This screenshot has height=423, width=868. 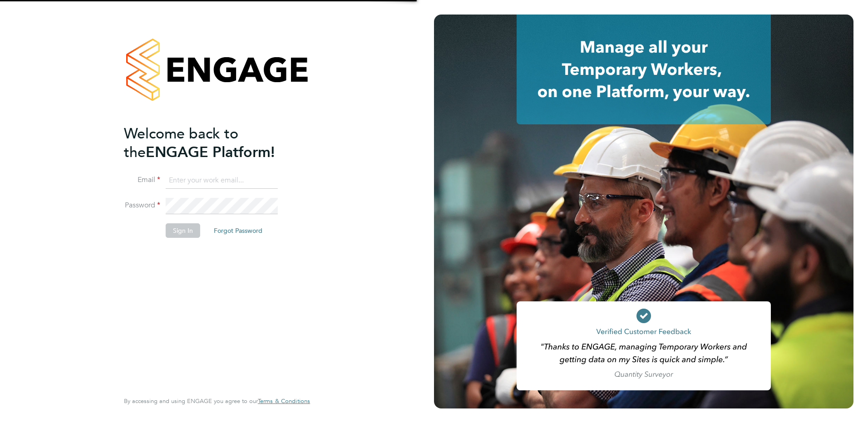 I want to click on h2: ENGAGE Platform!, so click(x=213, y=143).